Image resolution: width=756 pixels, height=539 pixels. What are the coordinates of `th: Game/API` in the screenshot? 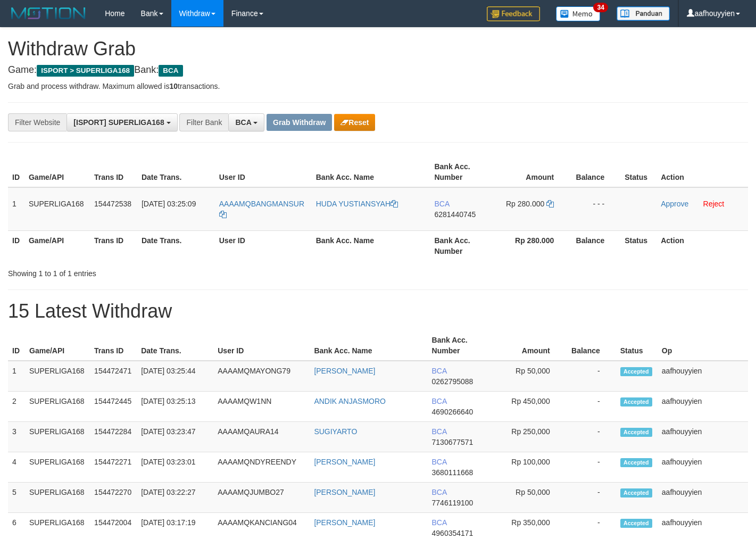 It's located at (57, 245).